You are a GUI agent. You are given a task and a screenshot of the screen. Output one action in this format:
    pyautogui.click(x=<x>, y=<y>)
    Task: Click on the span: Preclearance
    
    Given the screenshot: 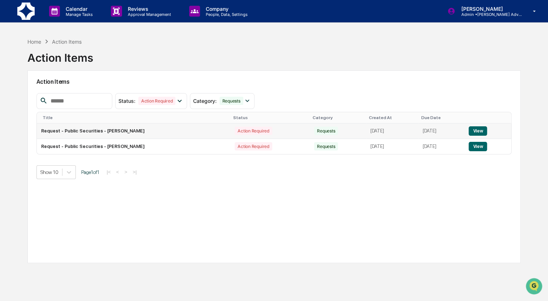 What is the action you would take?
    pyautogui.click(x=30, y=95)
    